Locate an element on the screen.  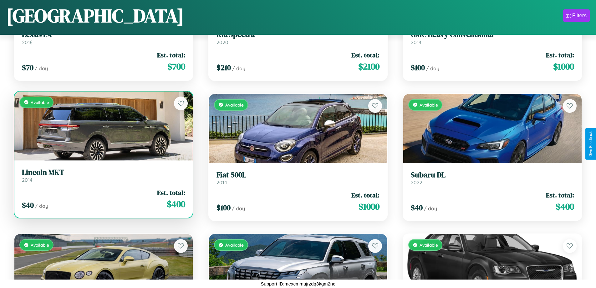
h3: GMC Heavy Conventional is located at coordinates (493, 34).